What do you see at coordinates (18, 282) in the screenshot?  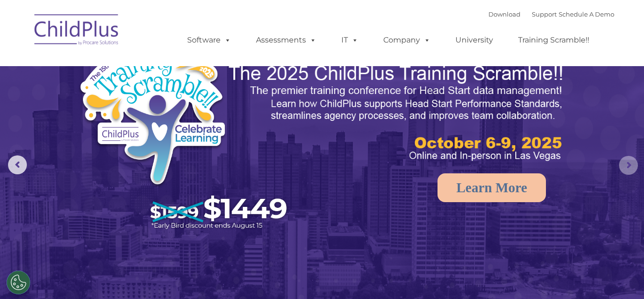 I see `button: Cookies Settings` at bounding box center [18, 282].